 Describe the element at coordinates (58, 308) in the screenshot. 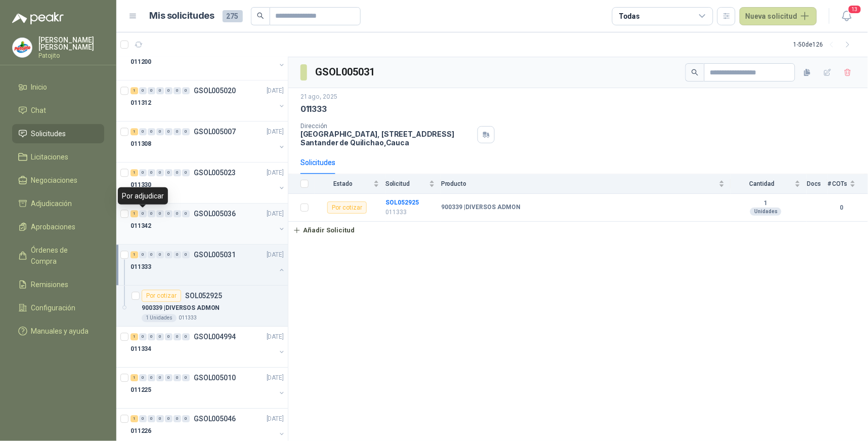

I see `a: Configuración` at that location.